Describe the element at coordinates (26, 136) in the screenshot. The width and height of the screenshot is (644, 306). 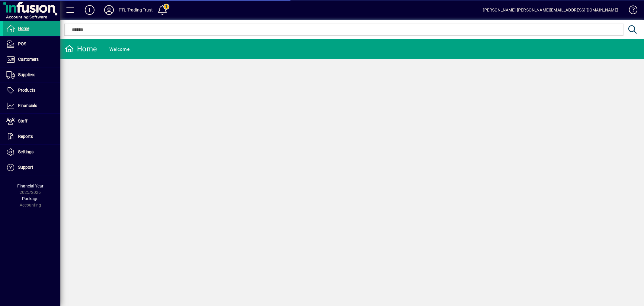
I see `span: Reports` at that location.